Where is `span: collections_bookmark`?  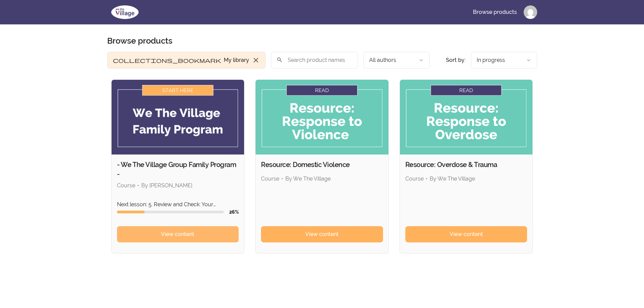 span: collections_bookmark is located at coordinates (167, 60).